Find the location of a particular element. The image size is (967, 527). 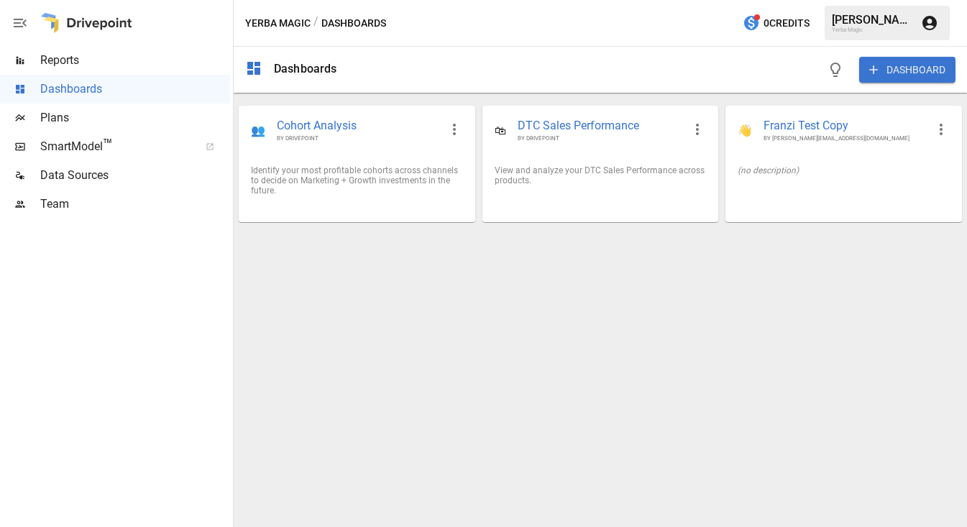

div: View and analyze your DTC Sales Performance across products. is located at coordinates (600, 175).